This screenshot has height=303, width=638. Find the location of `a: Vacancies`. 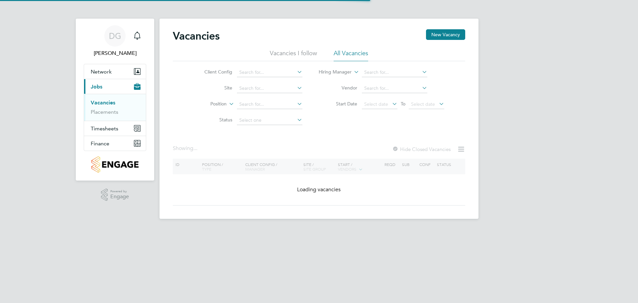

a: Vacancies is located at coordinates (103, 102).